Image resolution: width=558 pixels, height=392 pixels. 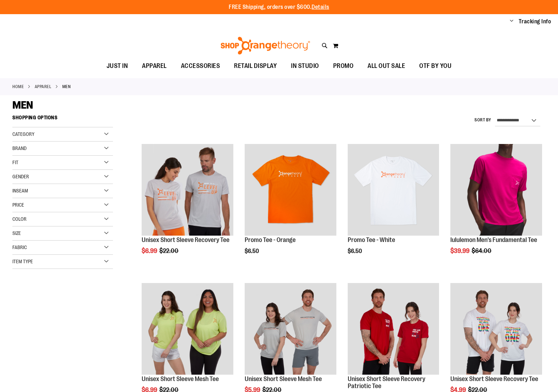 I want to click on div: Gender, so click(x=63, y=177).